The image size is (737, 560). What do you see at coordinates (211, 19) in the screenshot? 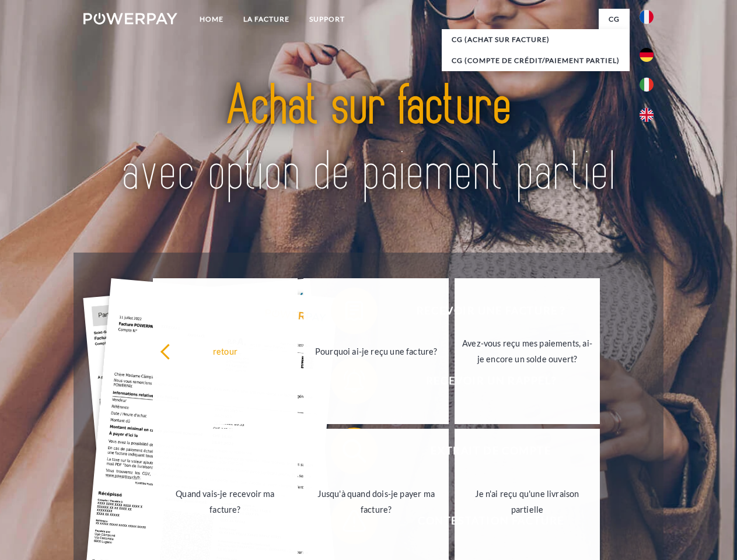
I see `a: Home` at bounding box center [211, 19].